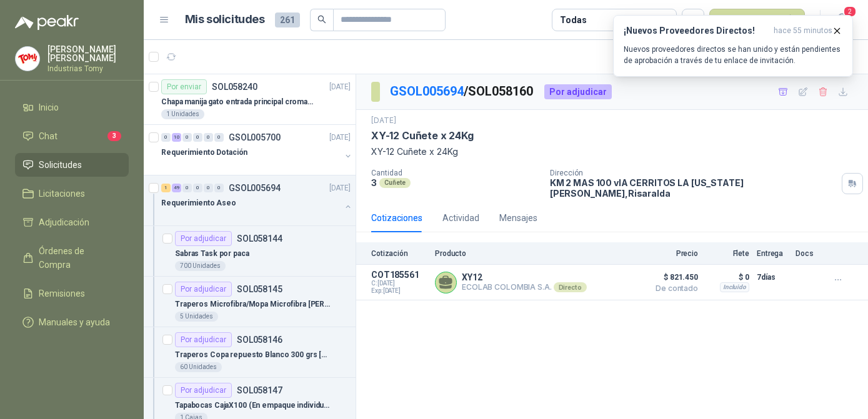 Image resolution: width=868 pixels, height=419 pixels. I want to click on p: Sabras Task por paca, so click(212, 254).